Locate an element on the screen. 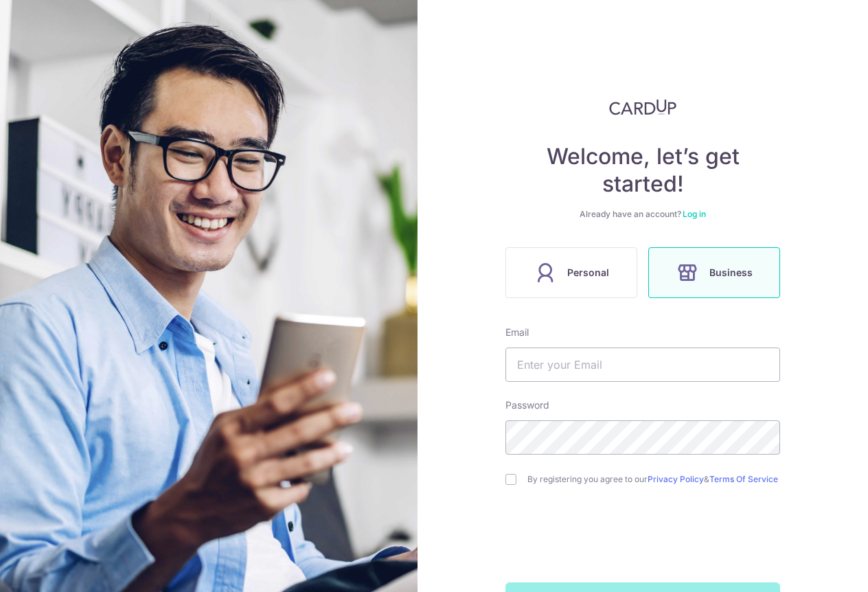 This screenshot has width=868, height=592. input: Enter your Email is located at coordinates (643, 365).